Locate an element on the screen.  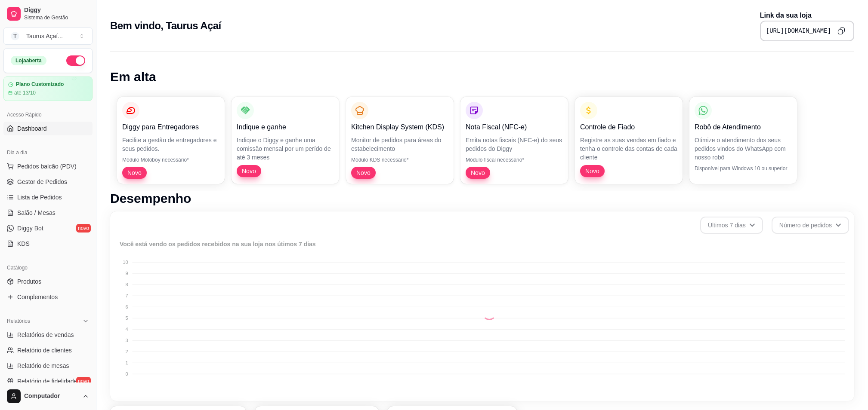
a: Relatórios de vendas is located at coordinates (48, 335).